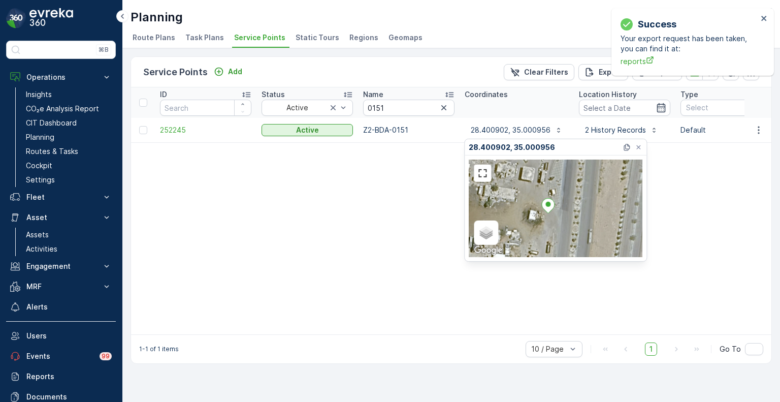 This screenshot has height=402, width=780. I want to click on input: Select a Date, so click(625, 108).